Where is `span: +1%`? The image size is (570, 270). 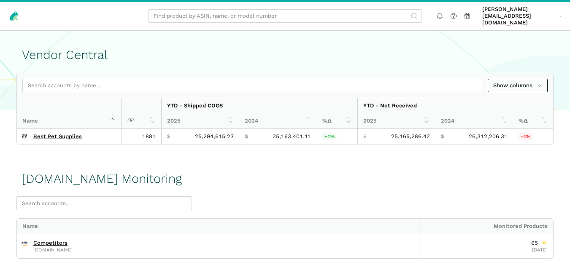
span: +1% is located at coordinates (329, 137).